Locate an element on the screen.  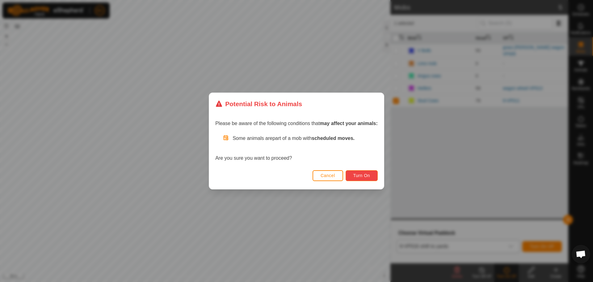
button: Cancel is located at coordinates (328, 175).